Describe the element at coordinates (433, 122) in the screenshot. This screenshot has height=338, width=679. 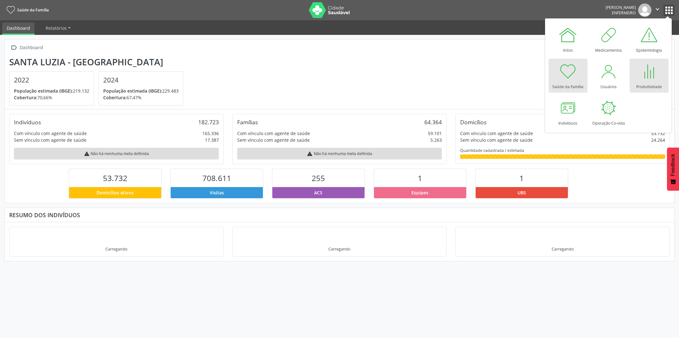
I see `div: 64.364` at that location.